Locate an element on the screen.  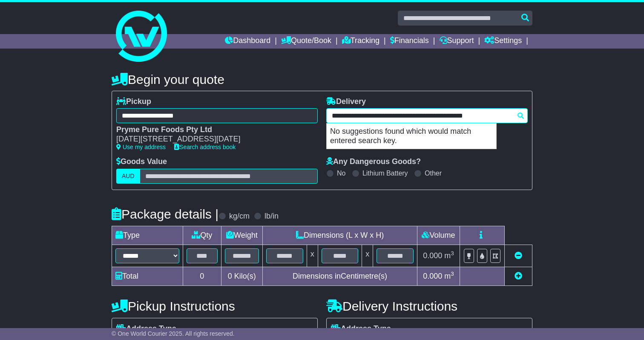
typeahead: Please provide city is located at coordinates (427, 116).